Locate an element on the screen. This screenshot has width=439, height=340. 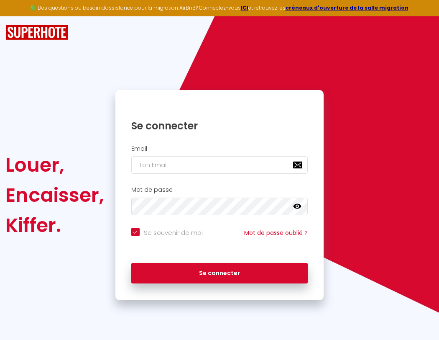
h2: Email is located at coordinates (220, 149).